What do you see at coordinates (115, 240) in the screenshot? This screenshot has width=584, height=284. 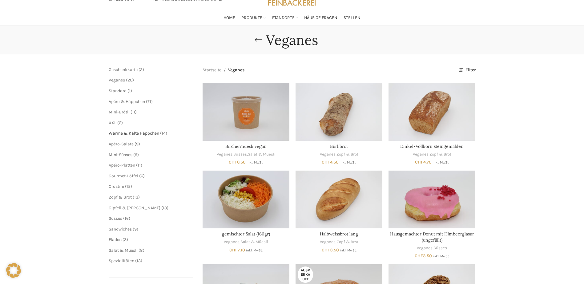 I see `a: Fladen` at bounding box center [115, 240].